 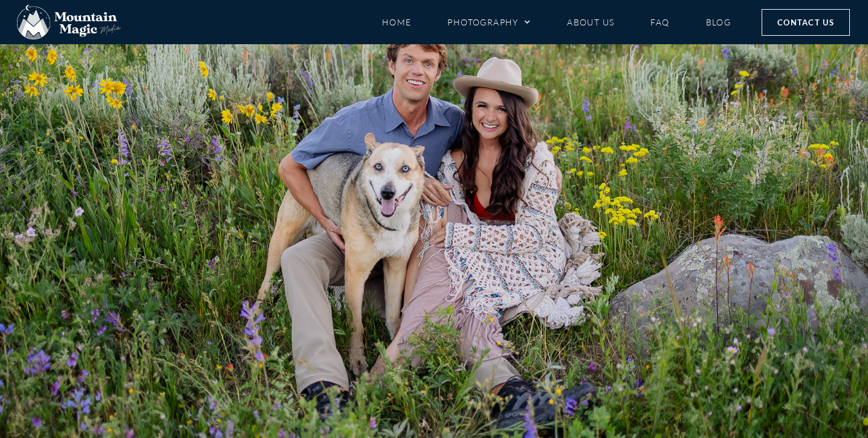 I want to click on img: Mountain Magic Media photography logo Crested Butte Photographer, so click(x=69, y=22).